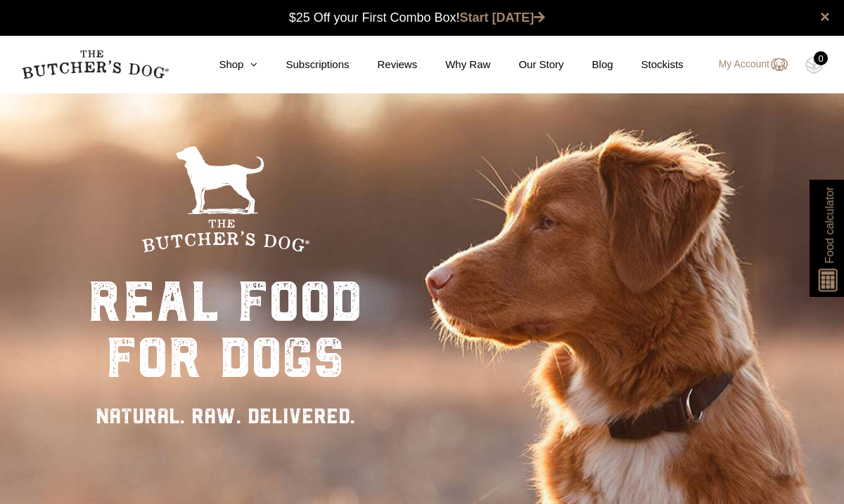  Describe the element at coordinates (383, 64) in the screenshot. I see `a: Reviews` at that location.